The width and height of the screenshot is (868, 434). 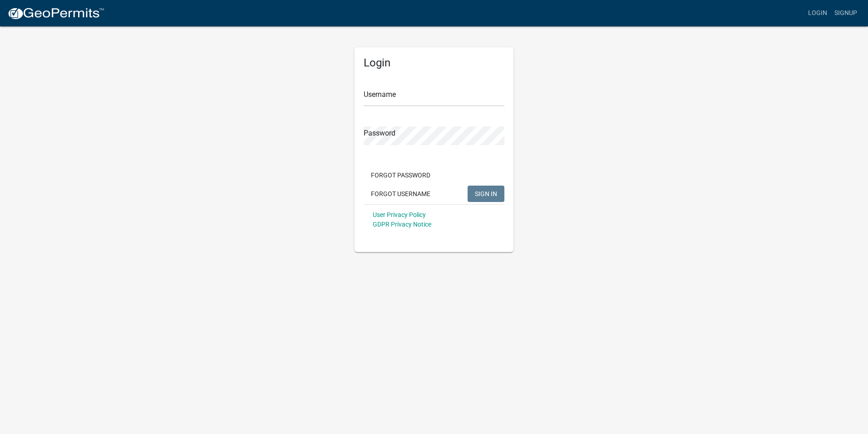 I want to click on button: Forgot Username, so click(x=401, y=194).